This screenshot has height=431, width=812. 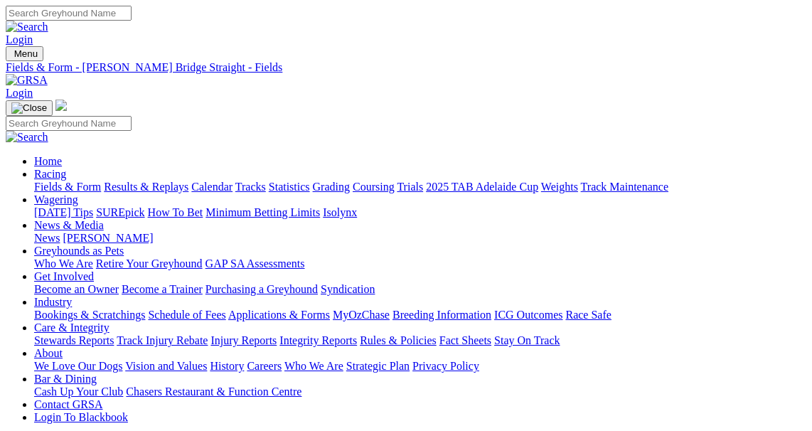 I want to click on a: Industry, so click(x=53, y=301).